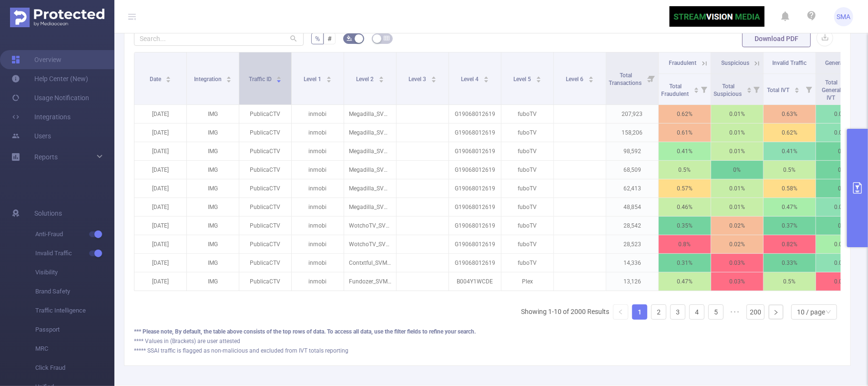 This screenshot has width=868, height=386. What do you see at coordinates (779, 90) in the screenshot?
I see `span: Total IVT` at bounding box center [779, 90].